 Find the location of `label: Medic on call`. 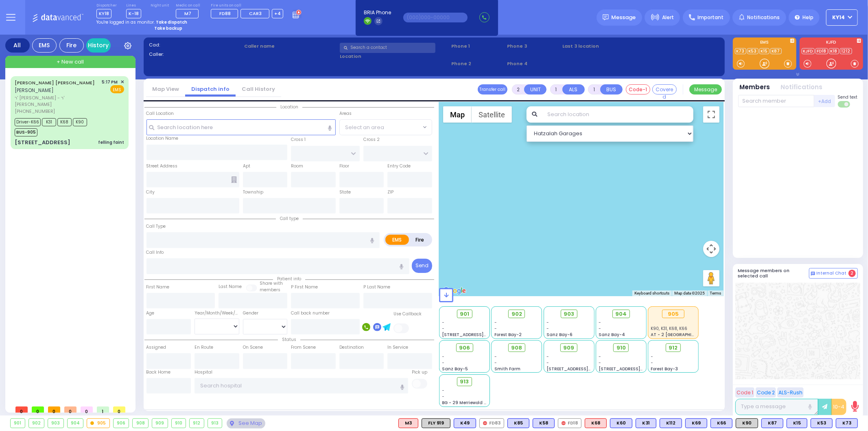

label: Medic on call is located at coordinates (188, 6).